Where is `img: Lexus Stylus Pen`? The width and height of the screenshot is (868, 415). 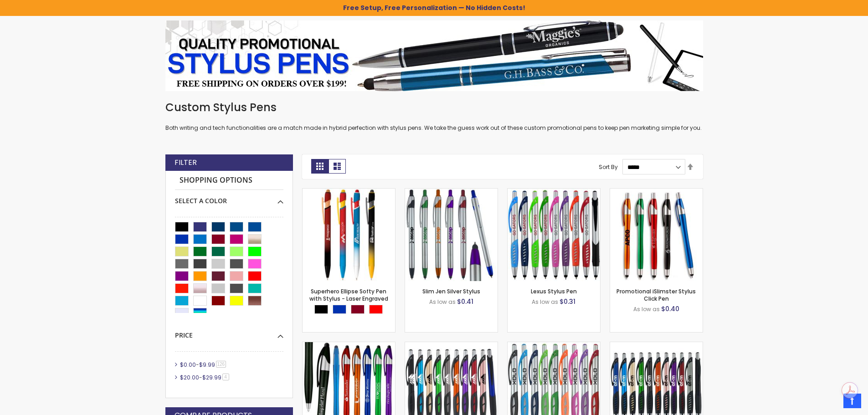 img: Lexus Stylus Pen is located at coordinates (554, 234).